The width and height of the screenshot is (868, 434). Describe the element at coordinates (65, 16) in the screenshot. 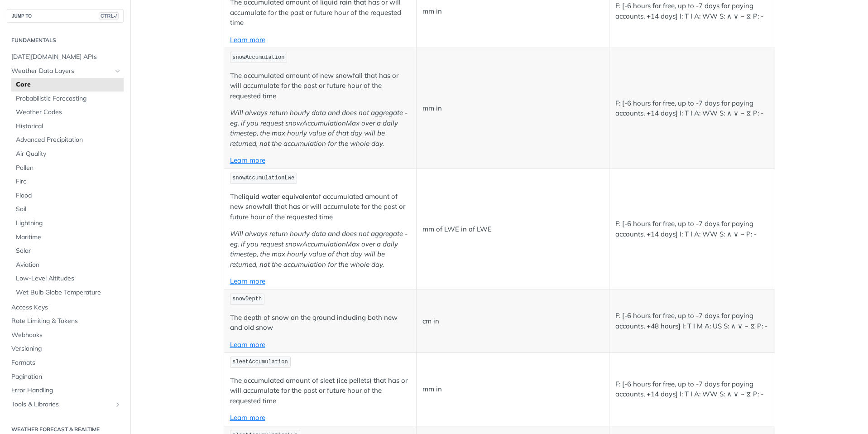

I see `button: JUMP TOCTRL-/` at that location.